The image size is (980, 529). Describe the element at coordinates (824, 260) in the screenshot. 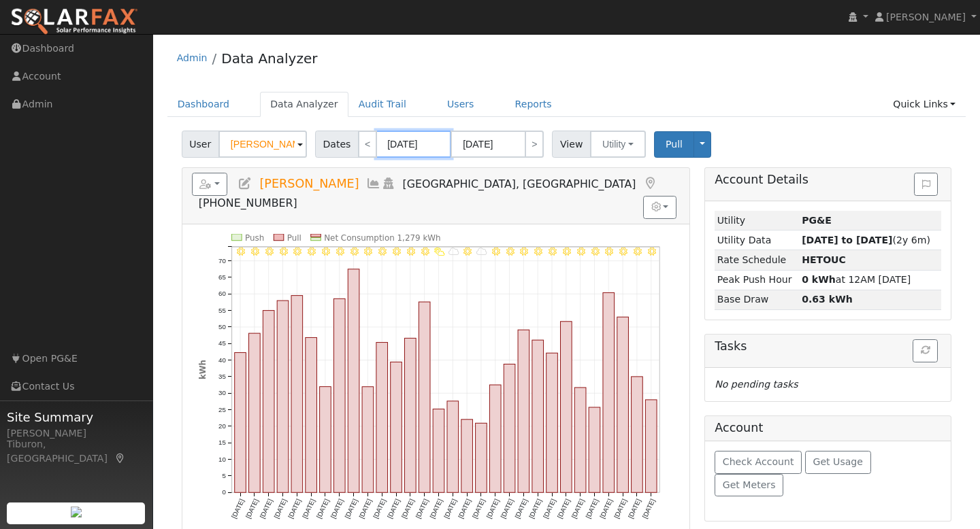

I see `strong: C` at that location.